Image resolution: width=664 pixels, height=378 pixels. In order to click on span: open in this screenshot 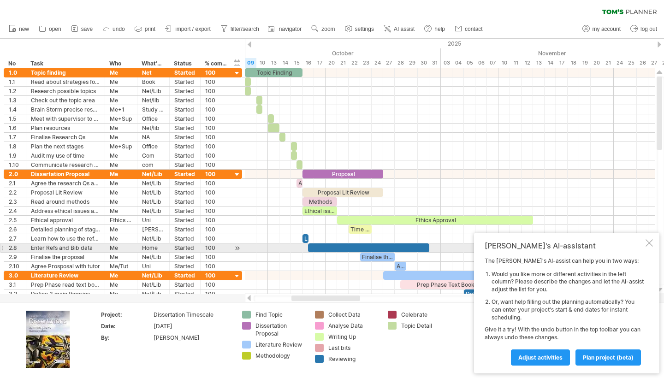, I will do `click(55, 29)`.